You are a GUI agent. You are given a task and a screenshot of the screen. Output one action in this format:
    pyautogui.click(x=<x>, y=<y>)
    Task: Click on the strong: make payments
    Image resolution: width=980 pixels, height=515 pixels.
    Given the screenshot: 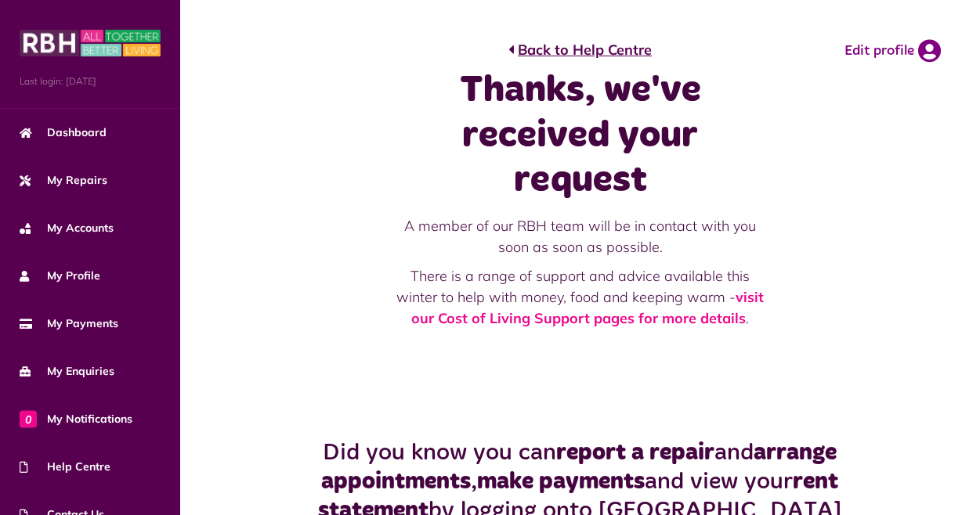 What is the action you would take?
    pyautogui.click(x=561, y=481)
    